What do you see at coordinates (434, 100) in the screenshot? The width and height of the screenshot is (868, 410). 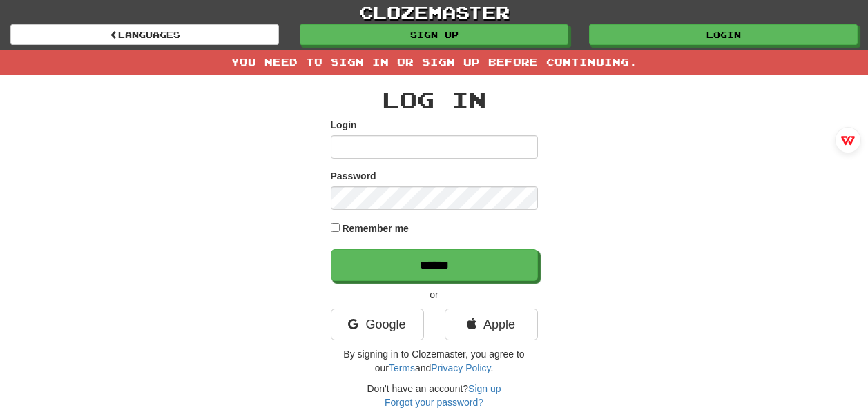 I see `h2: Log In` at bounding box center [434, 100].